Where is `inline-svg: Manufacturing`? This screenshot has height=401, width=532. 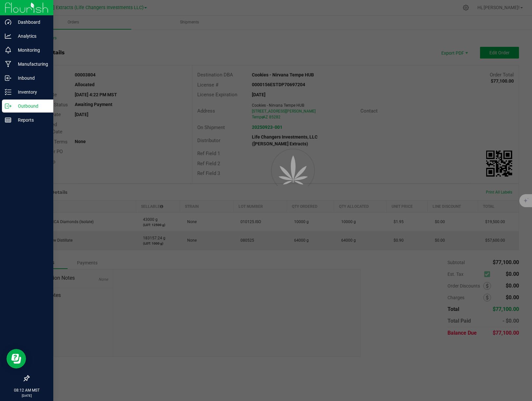 inline-svg: Manufacturing is located at coordinates (8, 64).